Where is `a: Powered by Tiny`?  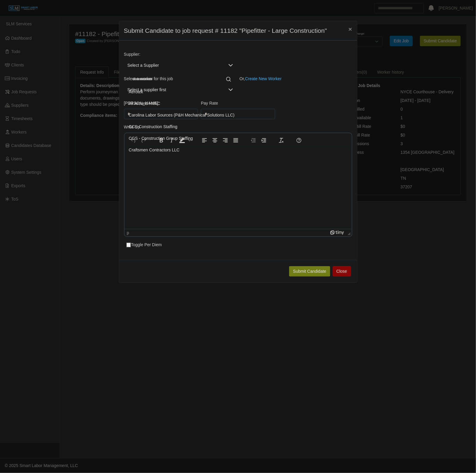 a: Powered by Tiny is located at coordinates (337, 233).